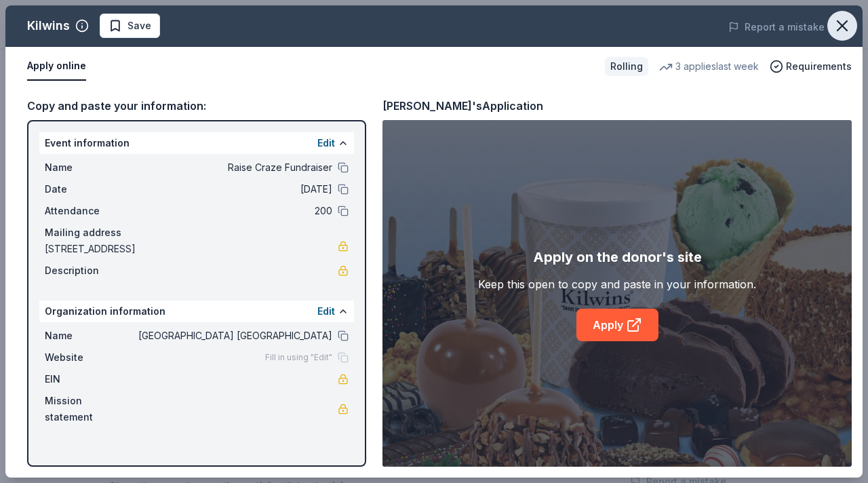 This screenshot has height=483, width=868. Describe the element at coordinates (811, 66) in the screenshot. I see `button: Requirements` at that location.